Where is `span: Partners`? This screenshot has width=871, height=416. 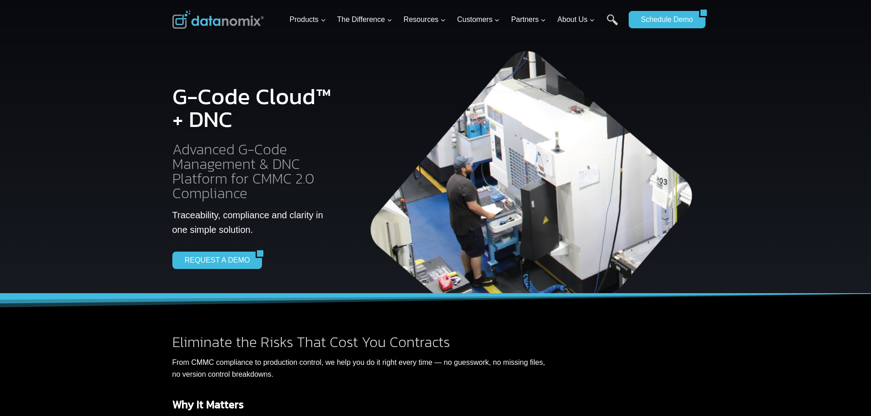
span: Partners is located at coordinates (528, 20).